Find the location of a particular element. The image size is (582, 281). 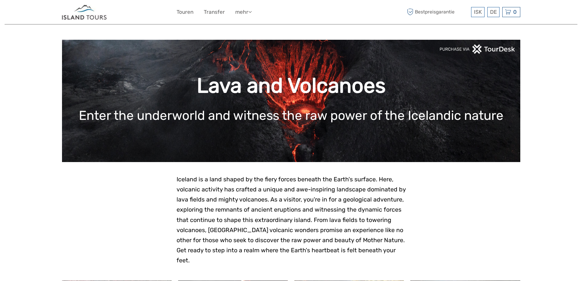

img: PurchaseViaTourDeskwhite.png is located at coordinates (477, 49).